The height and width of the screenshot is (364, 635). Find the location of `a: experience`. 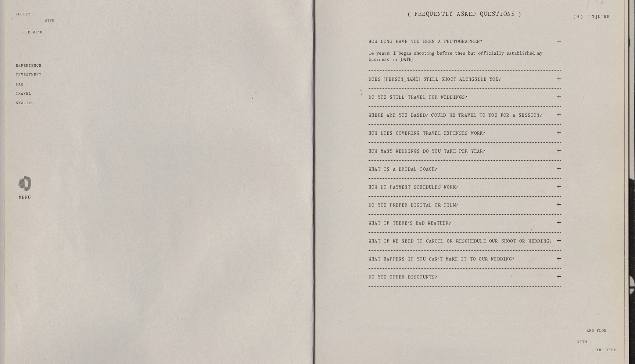

a: experience is located at coordinates (29, 66).